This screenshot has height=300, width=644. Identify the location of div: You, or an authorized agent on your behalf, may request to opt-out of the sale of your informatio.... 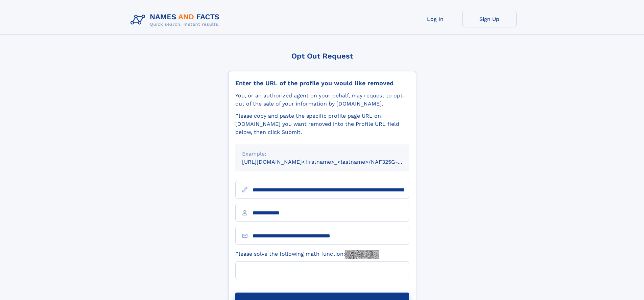
(322, 100).